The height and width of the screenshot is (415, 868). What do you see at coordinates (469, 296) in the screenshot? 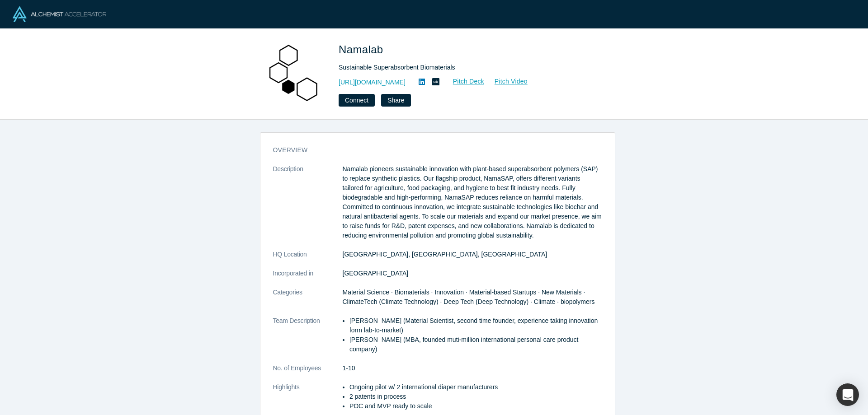
I see `span: Material Science · Biomaterials · Innovation · Material-based Startups · New Materials · ClimateT...` at bounding box center [469, 296].